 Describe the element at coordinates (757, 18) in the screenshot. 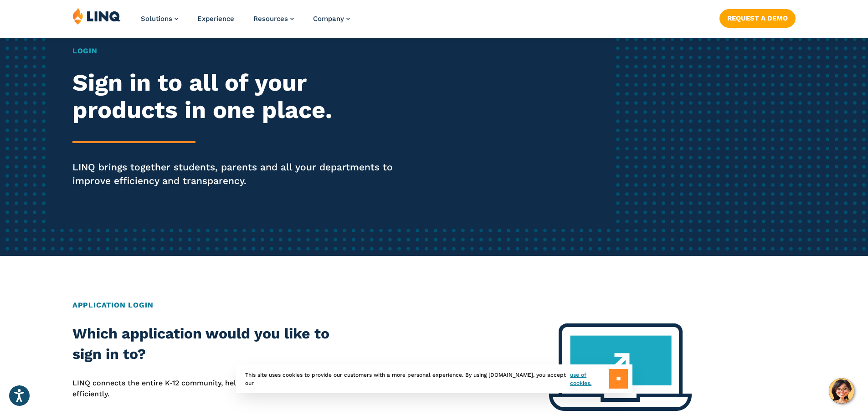

I see `a: Request a Demo` at that location.